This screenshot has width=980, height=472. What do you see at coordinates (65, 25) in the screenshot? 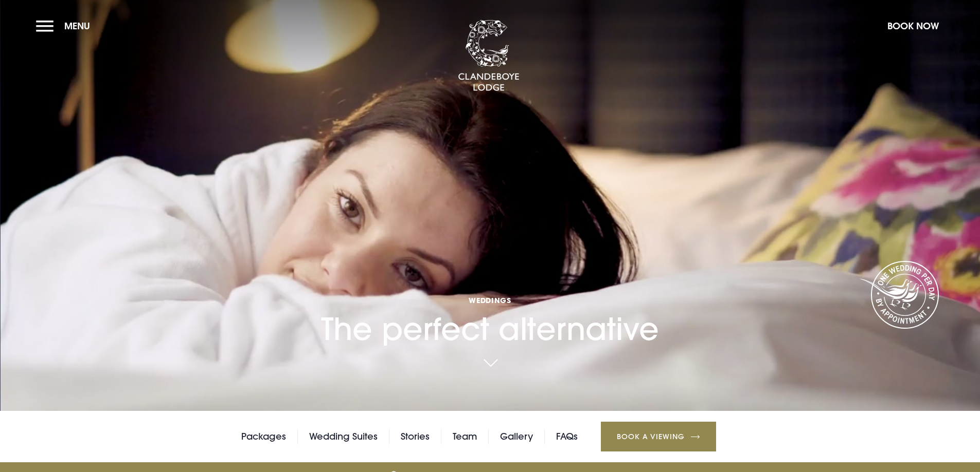
I see `button: Menu` at bounding box center [65, 25].